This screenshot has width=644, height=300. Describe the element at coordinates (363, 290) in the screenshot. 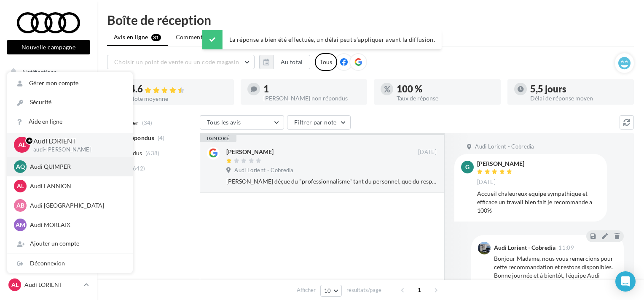

I see `span: résultats/page` at that location.